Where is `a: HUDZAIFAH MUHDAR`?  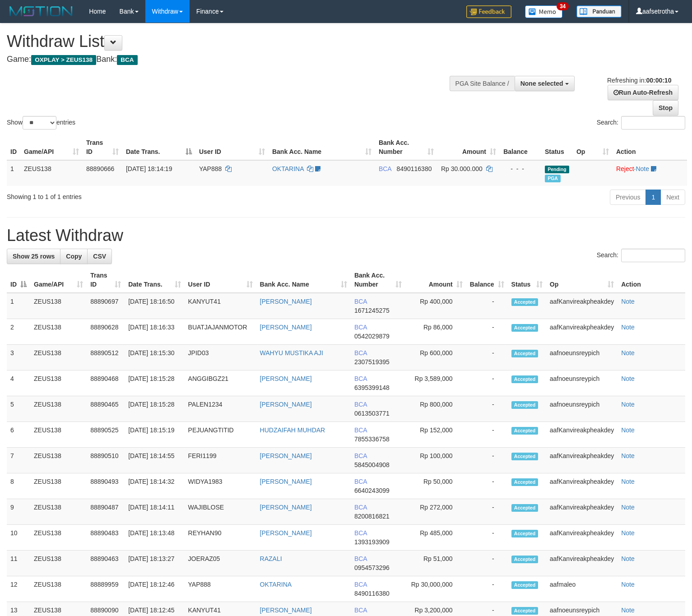 a: HUDZAIFAH MUHDAR is located at coordinates (292, 430).